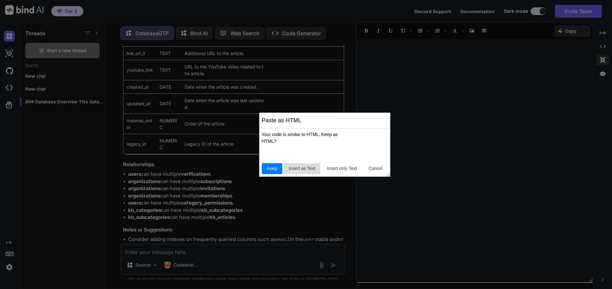 This screenshot has height=289, width=612. What do you see at coordinates (342, 168) in the screenshot?
I see `span: Insert only Text` at bounding box center [342, 168].